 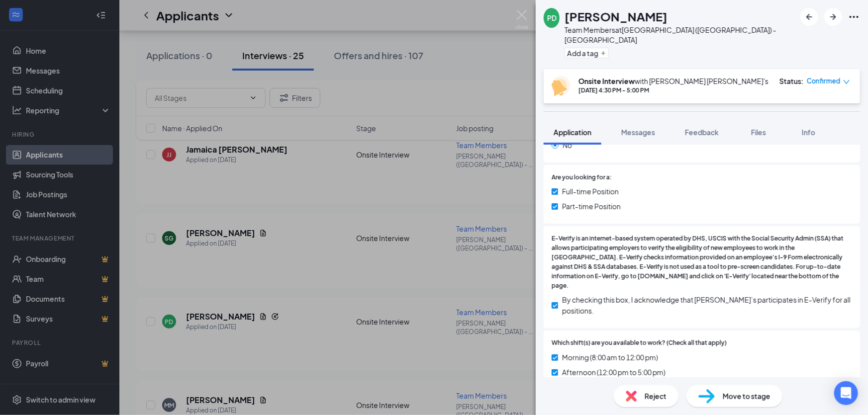 I want to click on svg: ArrowLeftNew, so click(x=809, y=17).